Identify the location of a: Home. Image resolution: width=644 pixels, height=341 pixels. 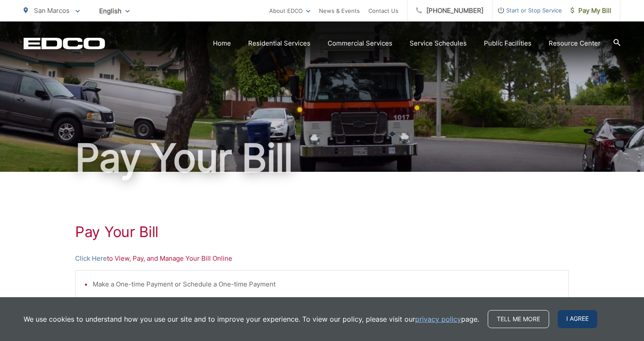
(222, 43).